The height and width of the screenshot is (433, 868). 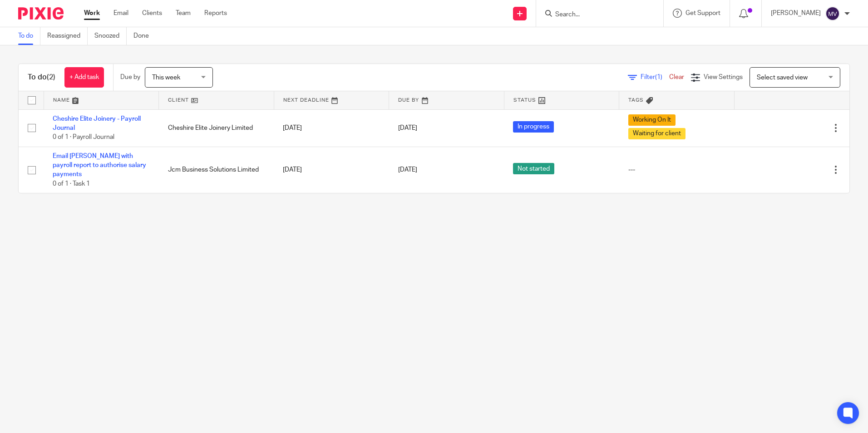 I want to click on span: Waiting for client, so click(x=657, y=134).